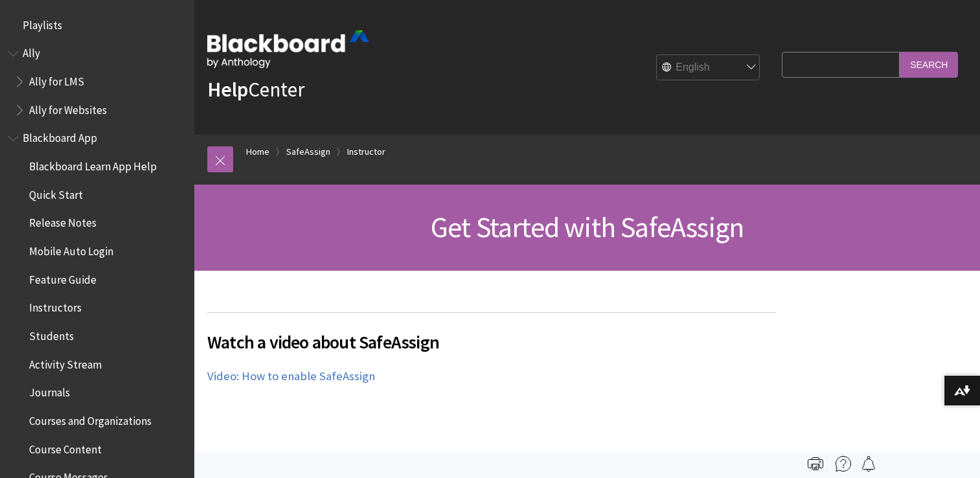 The image size is (980, 478). I want to click on span: Students, so click(51, 334).